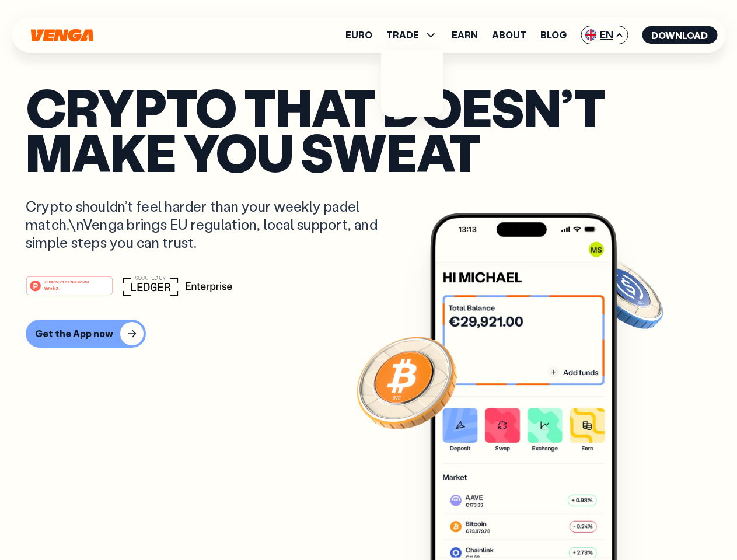 The width and height of the screenshot is (737, 560). What do you see at coordinates (624, 293) in the screenshot?
I see `img: USDC coin` at bounding box center [624, 293].